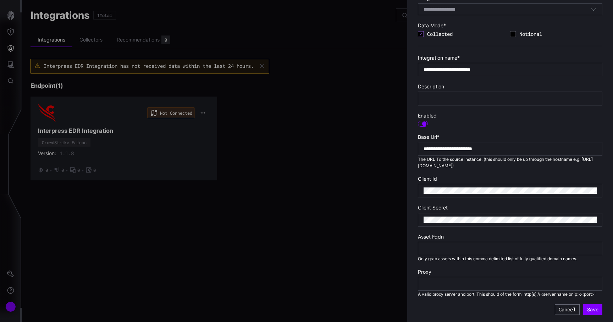  I want to click on button: Cancel, so click(567, 309).